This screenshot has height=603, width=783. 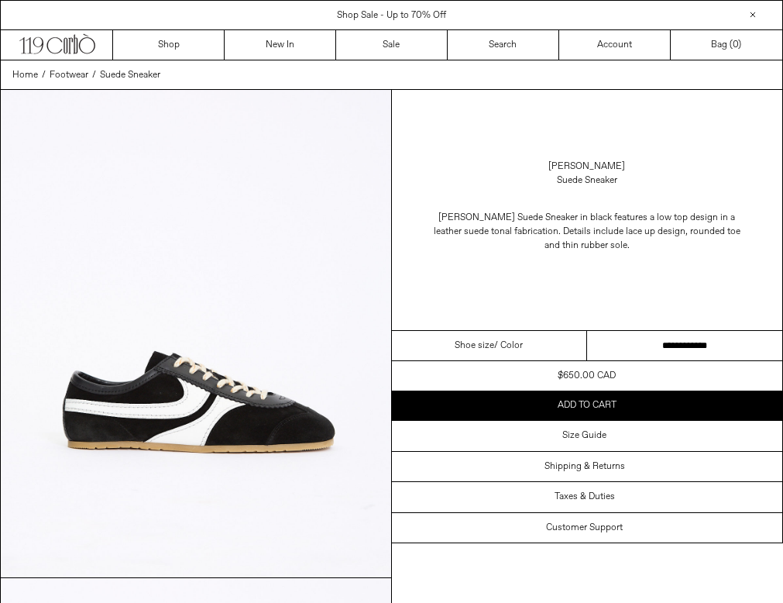 I want to click on span: Add to cart, so click(x=587, y=405).